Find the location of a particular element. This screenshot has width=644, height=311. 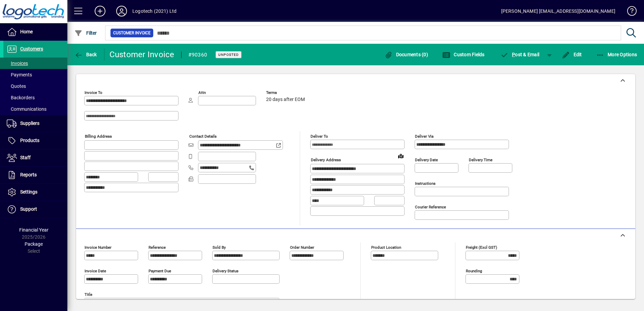

button: Documents (0) is located at coordinates (406, 55).